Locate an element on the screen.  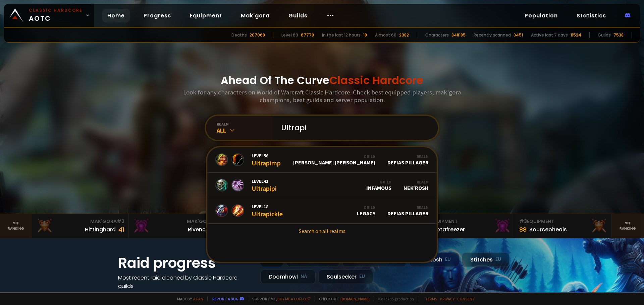
a: Privacy is located at coordinates (447, 299).